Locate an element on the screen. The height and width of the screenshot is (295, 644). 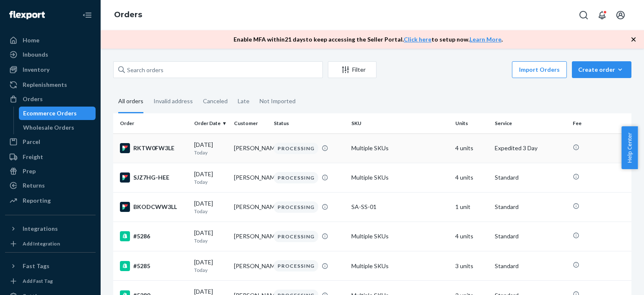
a: Wholesale Orders is located at coordinates (58, 128).